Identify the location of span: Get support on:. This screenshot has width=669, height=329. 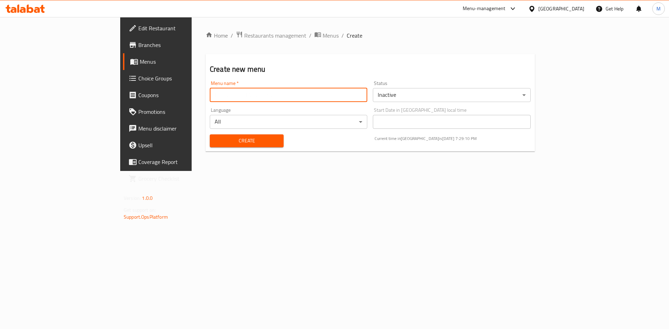
(140, 210).